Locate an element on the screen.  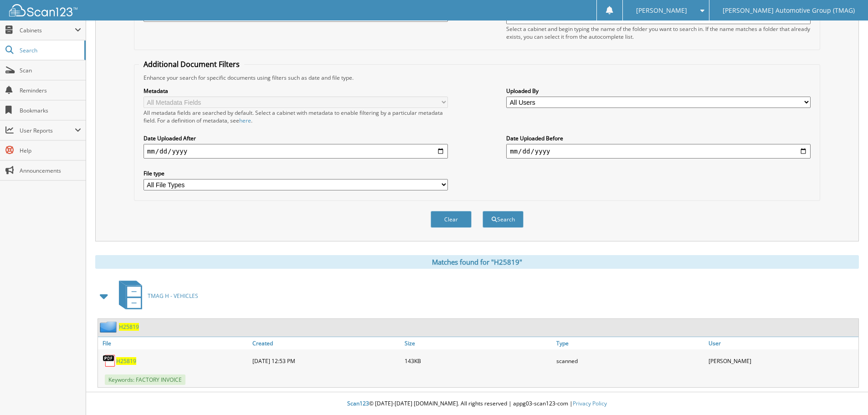
a: File is located at coordinates (174, 343).